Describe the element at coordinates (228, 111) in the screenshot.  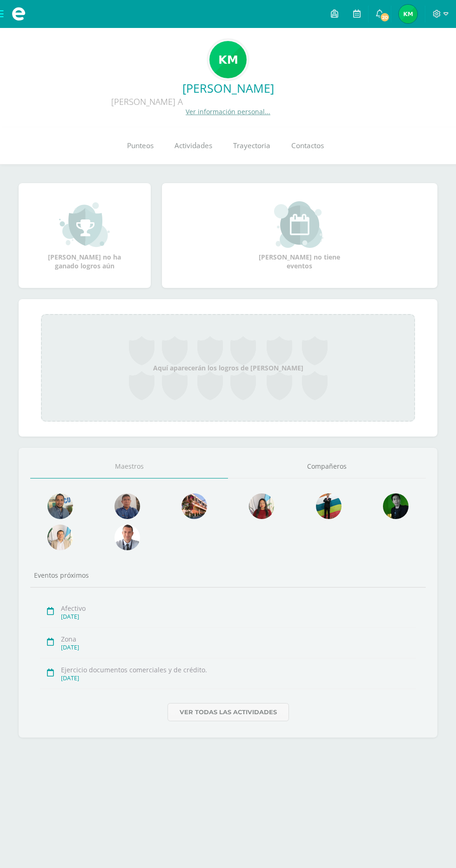
I see `a: Ver información personal...` at that location.